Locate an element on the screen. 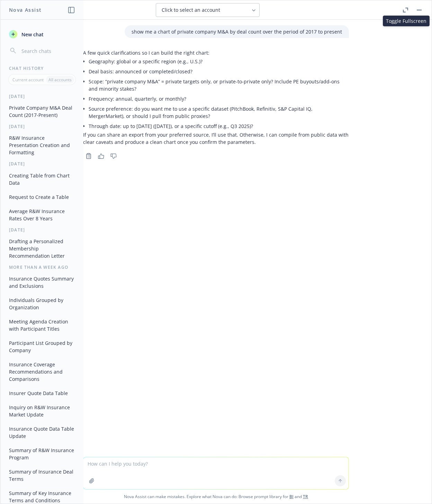 The width and height of the screenshot is (432, 504). input: Search chats is located at coordinates (48, 51).